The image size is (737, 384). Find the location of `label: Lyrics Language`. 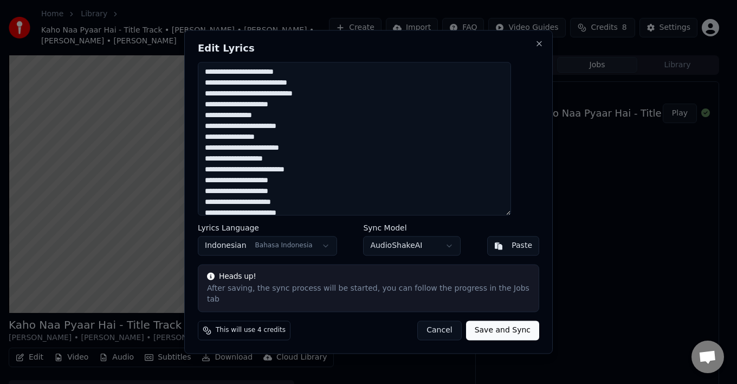

label: Lyrics Language is located at coordinates (267, 228).